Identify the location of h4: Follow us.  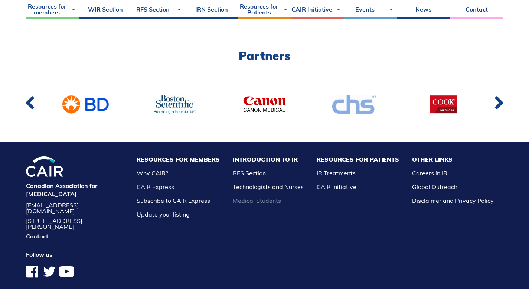
(75, 254).